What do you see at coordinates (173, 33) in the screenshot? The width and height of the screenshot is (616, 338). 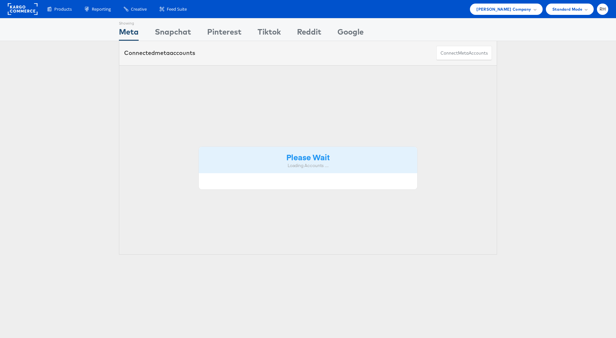 I see `div: Snapchat` at bounding box center [173, 33].